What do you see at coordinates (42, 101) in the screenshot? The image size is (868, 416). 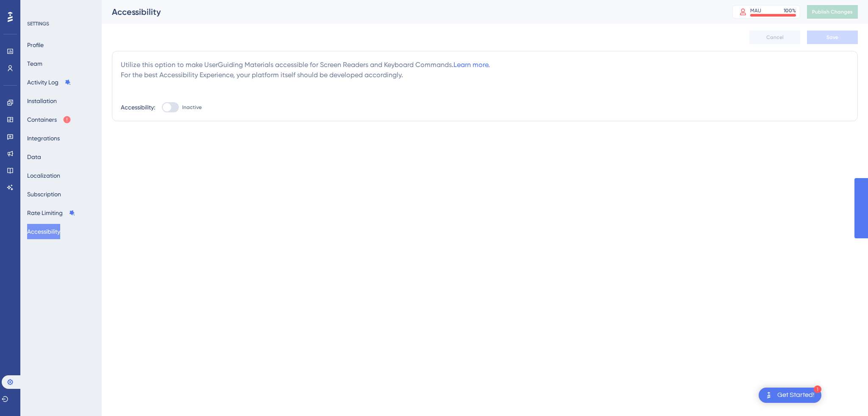 I see `button: Installation` at bounding box center [42, 101].